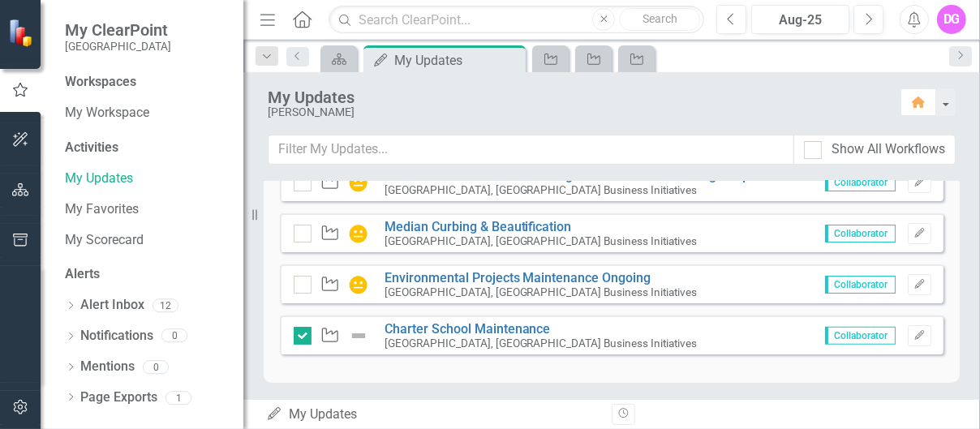 The height and width of the screenshot is (429, 980). Describe the element at coordinates (118, 30) in the screenshot. I see `span: My ClearPoint` at that location.